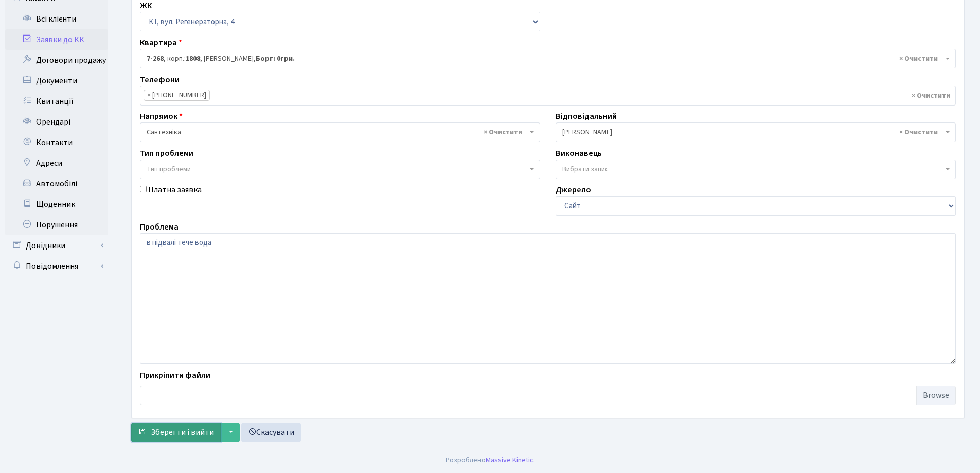  Describe the element at coordinates (57, 225) in the screenshot. I see `a: Порушення` at that location.